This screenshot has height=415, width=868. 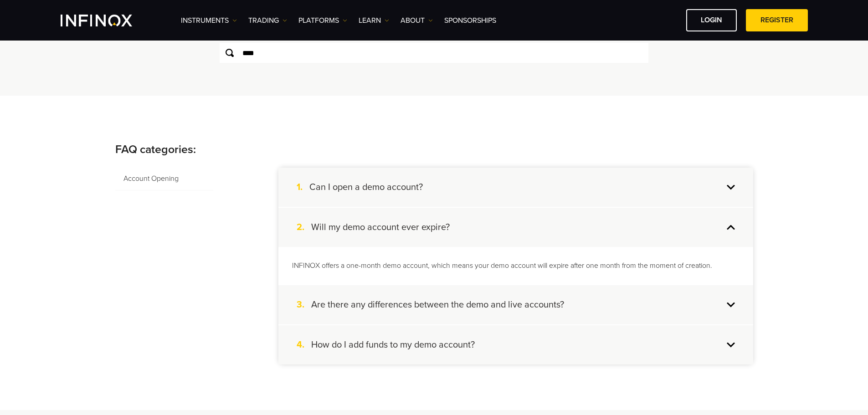 I want to click on span: 2., so click(x=304, y=228).